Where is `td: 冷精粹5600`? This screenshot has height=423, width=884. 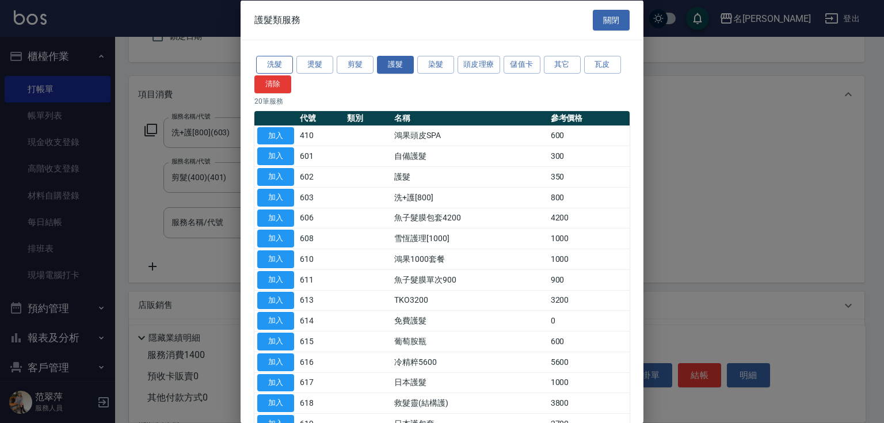 td: 冷精粹5600 is located at coordinates (469, 362).